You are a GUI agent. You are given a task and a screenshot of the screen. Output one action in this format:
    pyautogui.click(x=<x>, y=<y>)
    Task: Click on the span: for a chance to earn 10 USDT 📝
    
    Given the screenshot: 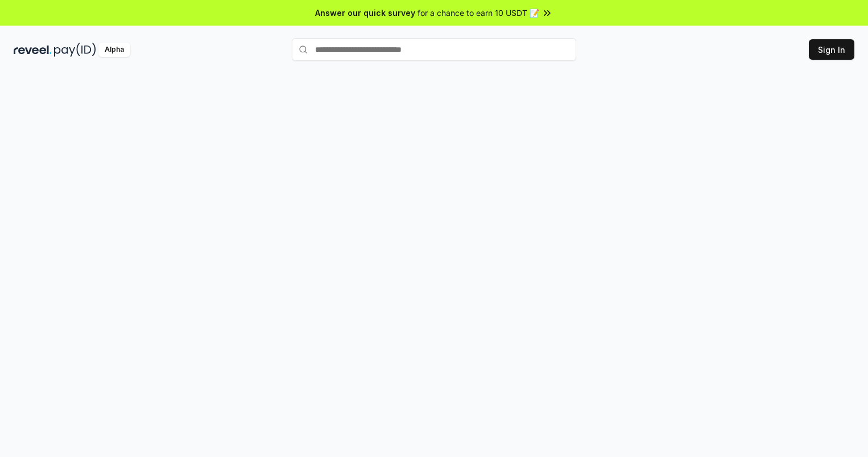 What is the action you would take?
    pyautogui.click(x=478, y=13)
    